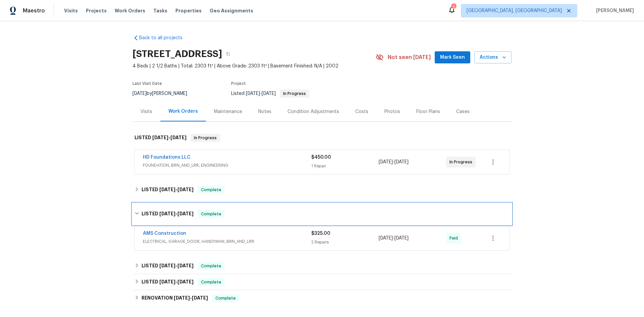 The width and height of the screenshot is (644, 317). What do you see at coordinates (345, 242) in the screenshot?
I see `div: 2 Repairs` at bounding box center [345, 242].